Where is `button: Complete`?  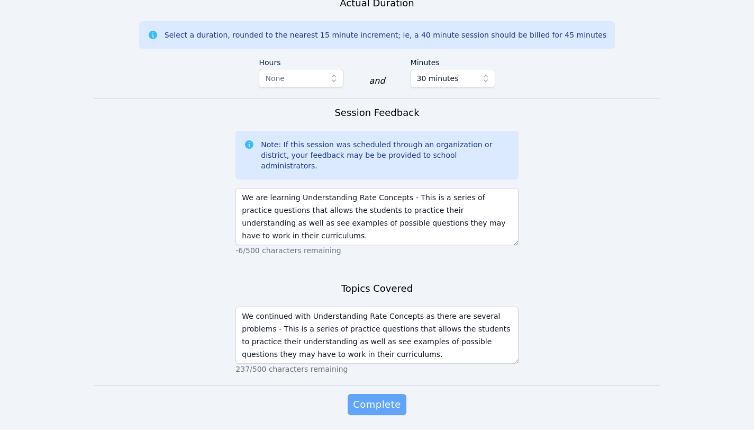 button: Complete is located at coordinates (377, 404).